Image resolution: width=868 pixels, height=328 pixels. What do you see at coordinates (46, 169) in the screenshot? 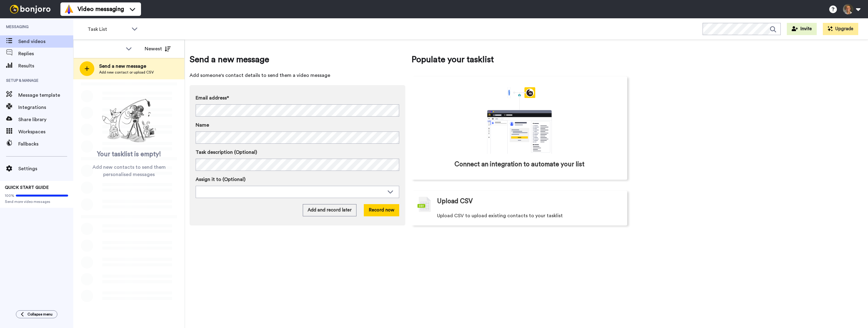
I see `span: Settings` at bounding box center [46, 169].